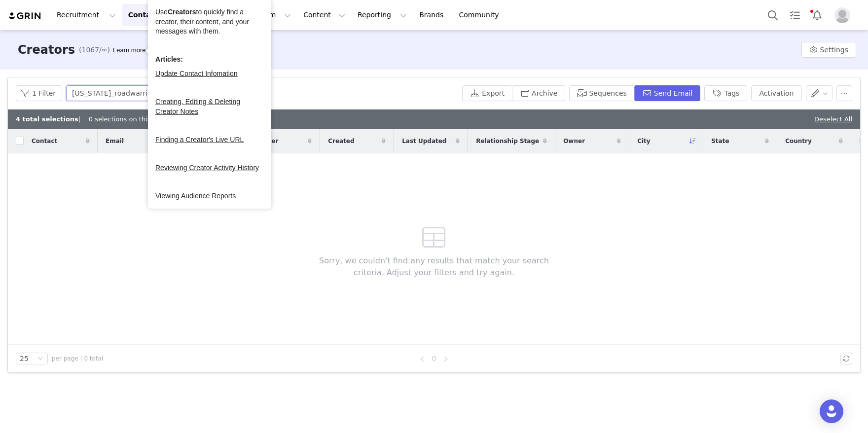 The image size is (868, 433). I want to click on button: 1 Filter, so click(39, 93).